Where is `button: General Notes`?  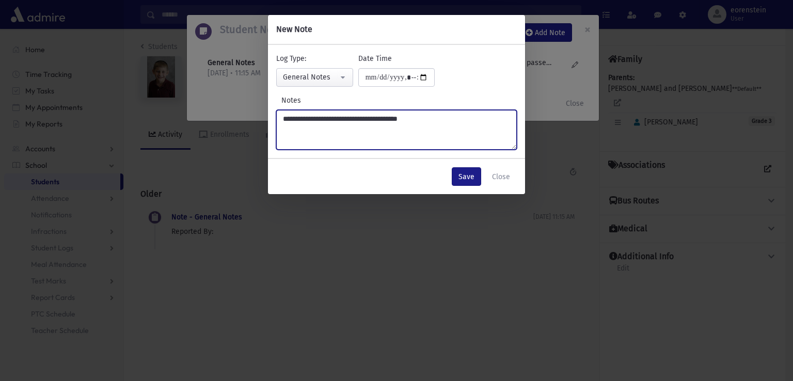
button: General Notes is located at coordinates (314, 77).